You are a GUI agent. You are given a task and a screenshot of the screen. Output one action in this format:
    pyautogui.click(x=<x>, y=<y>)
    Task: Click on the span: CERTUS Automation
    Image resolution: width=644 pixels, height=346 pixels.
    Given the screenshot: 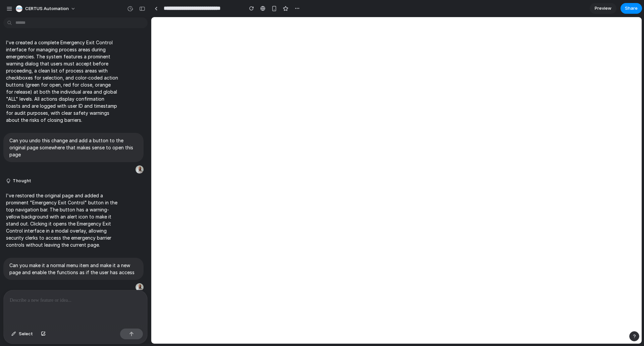 What is the action you would take?
    pyautogui.click(x=47, y=9)
    